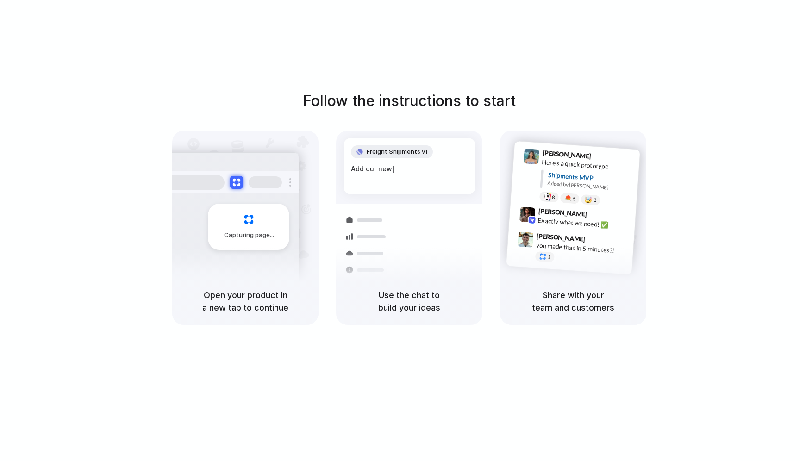 Image resolution: width=800 pixels, height=461 pixels. I want to click on span: 8, so click(553, 197).